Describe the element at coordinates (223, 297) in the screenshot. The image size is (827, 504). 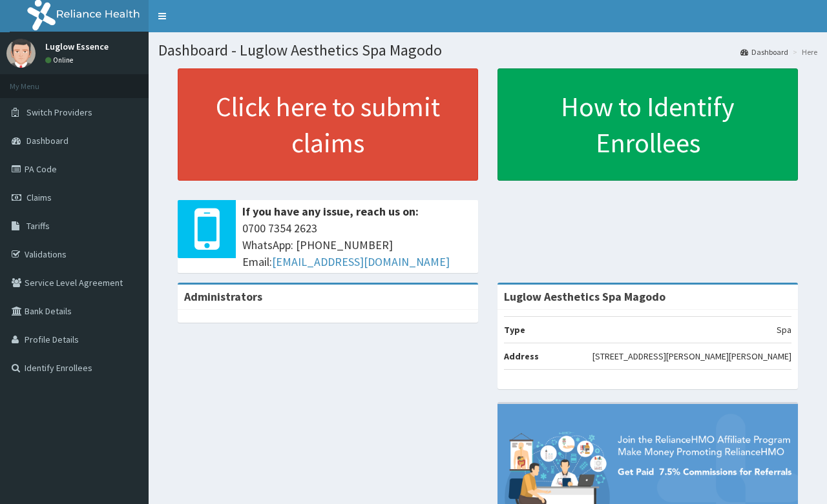
I see `b: Administrators` at that location.